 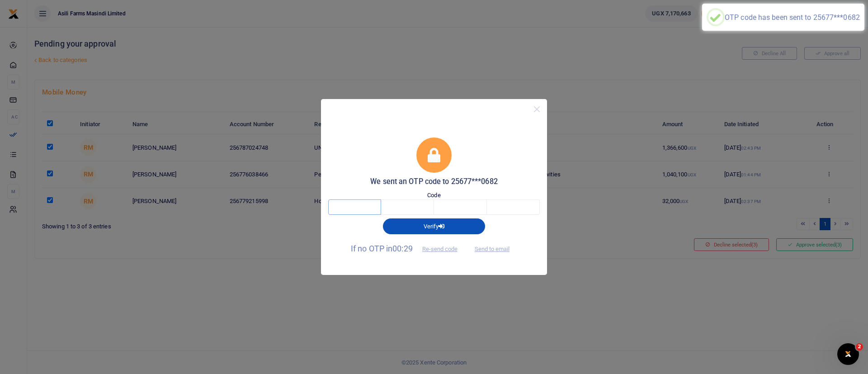 What do you see at coordinates (402, 248) in the screenshot?
I see `span: 00:29` at bounding box center [402, 248].